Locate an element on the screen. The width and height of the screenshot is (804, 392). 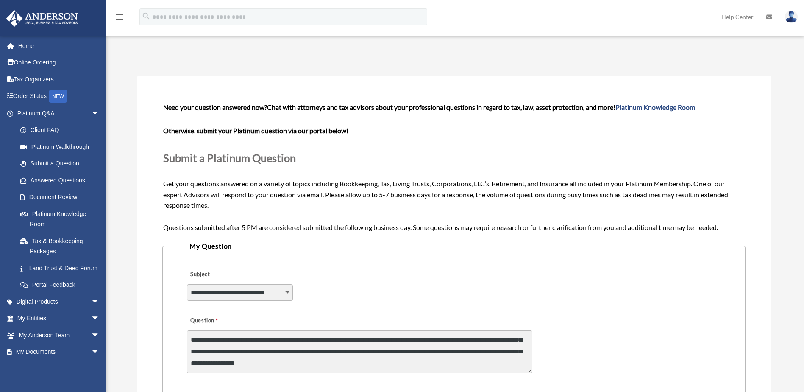
span: Need your question answered now? is located at coordinates (215, 107).